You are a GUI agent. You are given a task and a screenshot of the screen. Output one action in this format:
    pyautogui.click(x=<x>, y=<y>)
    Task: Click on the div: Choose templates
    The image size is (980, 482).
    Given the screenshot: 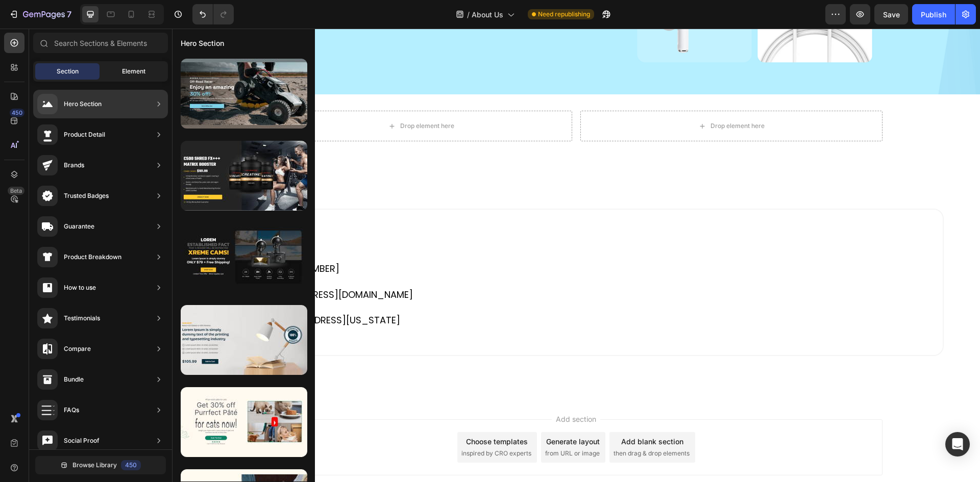 What is the action you would take?
    pyautogui.click(x=325, y=413)
    